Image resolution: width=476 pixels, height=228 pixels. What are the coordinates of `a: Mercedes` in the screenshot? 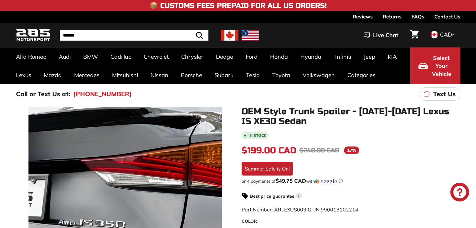 It's located at (87, 75).